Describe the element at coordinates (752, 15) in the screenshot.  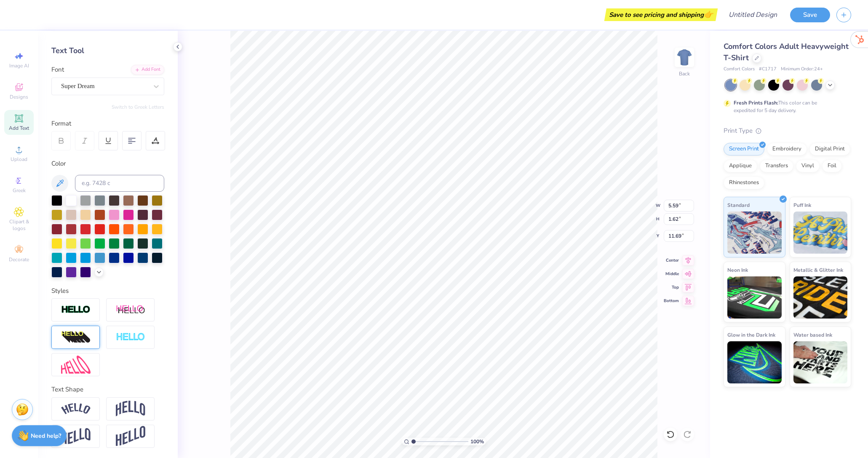
I see `input: Untitled Design` at that location.